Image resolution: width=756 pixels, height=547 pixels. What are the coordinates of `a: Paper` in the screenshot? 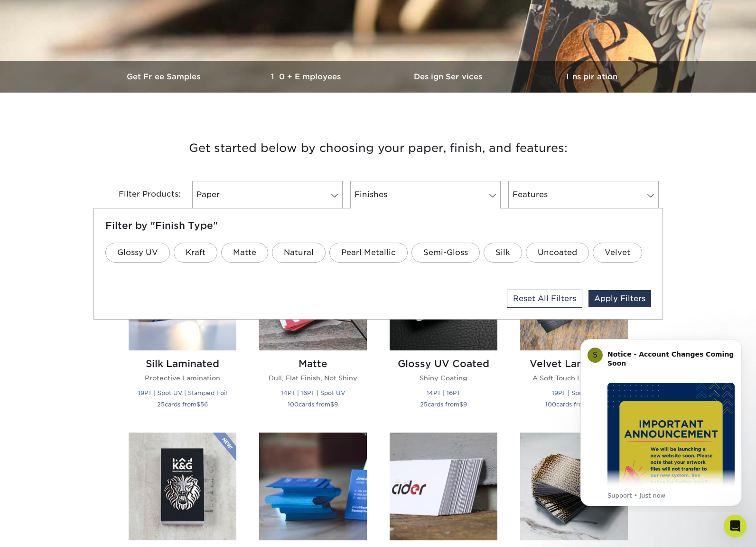 It's located at (267, 194).